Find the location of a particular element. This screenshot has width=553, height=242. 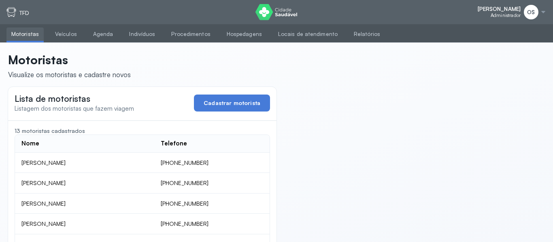

button: Cadastrar motorista is located at coordinates (232, 103).